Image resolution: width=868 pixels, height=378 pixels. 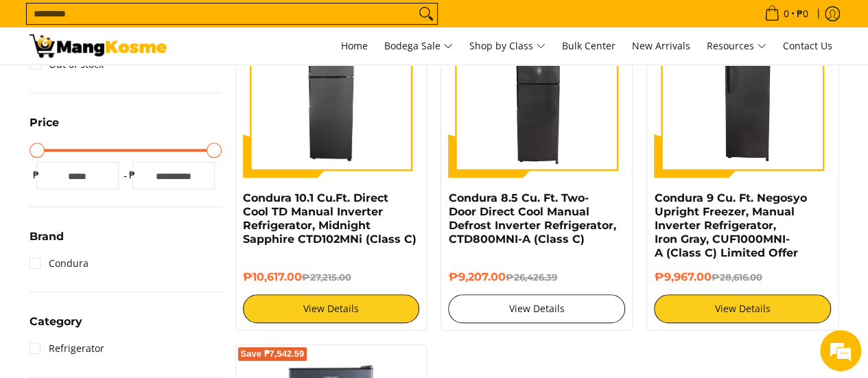 What do you see at coordinates (419, 46) in the screenshot?
I see `span: Bodega Sale` at bounding box center [419, 46].